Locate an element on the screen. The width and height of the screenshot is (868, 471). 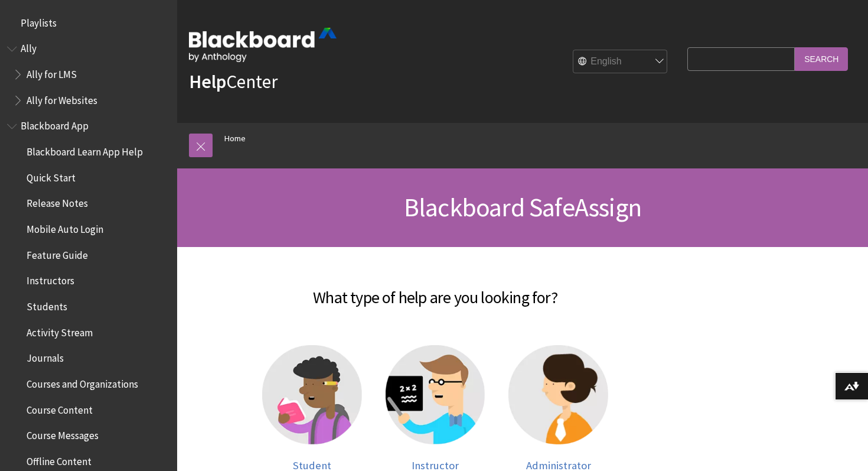
a: HelpCenter is located at coordinates (233, 82).